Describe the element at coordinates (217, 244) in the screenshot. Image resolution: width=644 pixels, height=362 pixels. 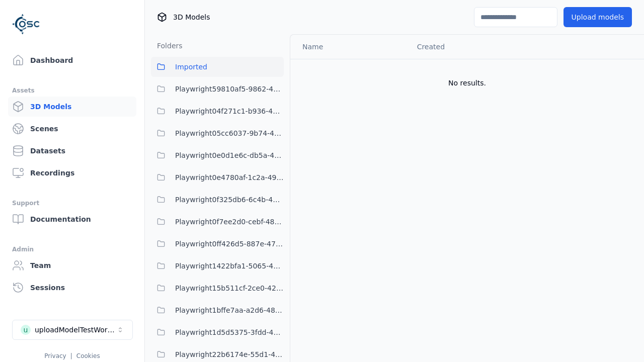
I see `button: Playwright0ff426d5-887e-47ce-9e83-c6f549f6a63f` at that location.